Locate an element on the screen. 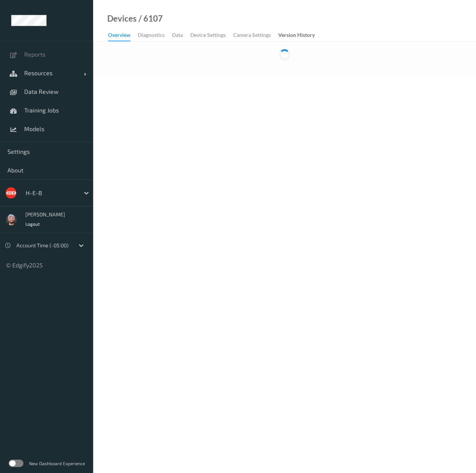  div: Version History is located at coordinates (296, 36).